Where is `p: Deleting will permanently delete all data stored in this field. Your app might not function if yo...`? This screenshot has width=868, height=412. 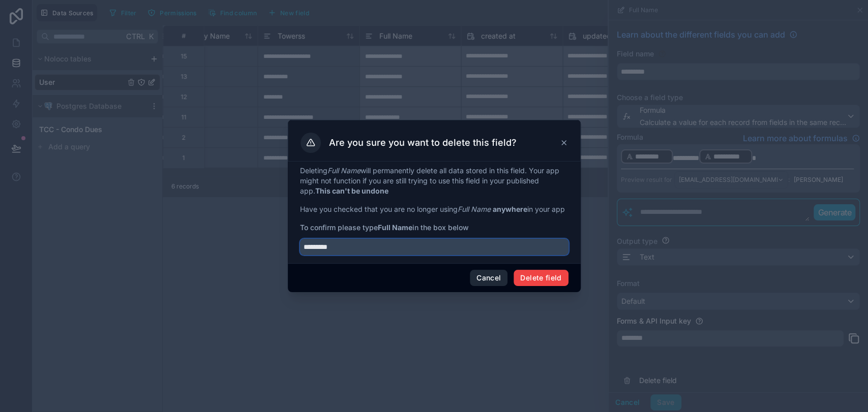 p: Deleting will permanently delete all data stored in this field. Your app might not function if yo... is located at coordinates (434, 181).